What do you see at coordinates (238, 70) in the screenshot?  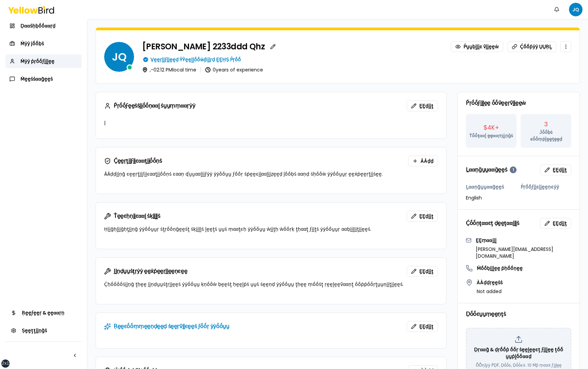 I see `p: 0 years of experience` at bounding box center [238, 70].